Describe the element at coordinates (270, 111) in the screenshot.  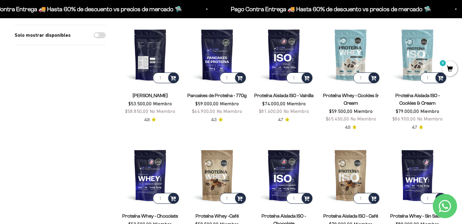
I see `span: $81.400,00` at that location.